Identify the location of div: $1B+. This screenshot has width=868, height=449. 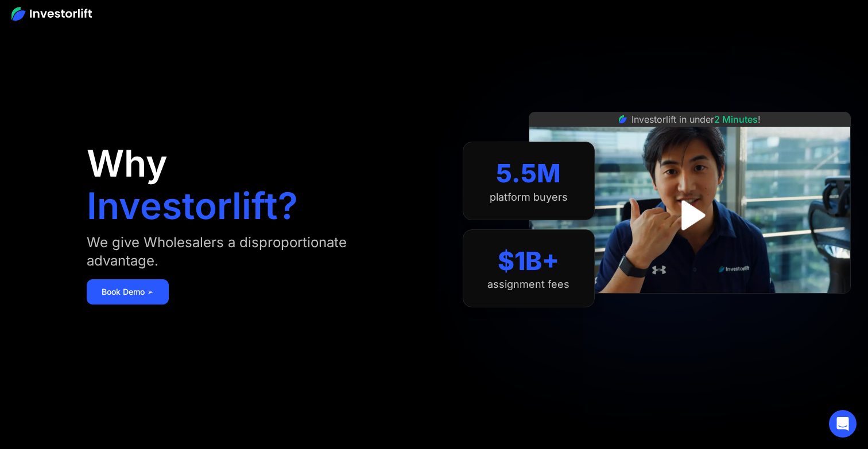
(528, 261).